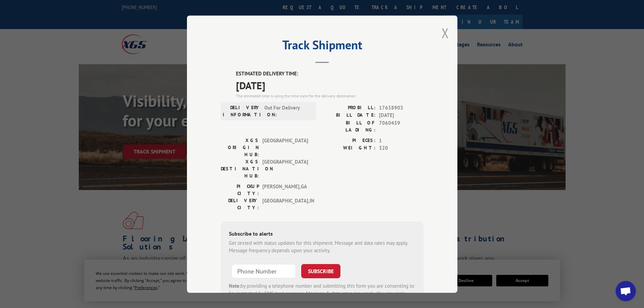  I want to click on label: ESTIMATED DELIVERY TIME:, so click(329, 74).